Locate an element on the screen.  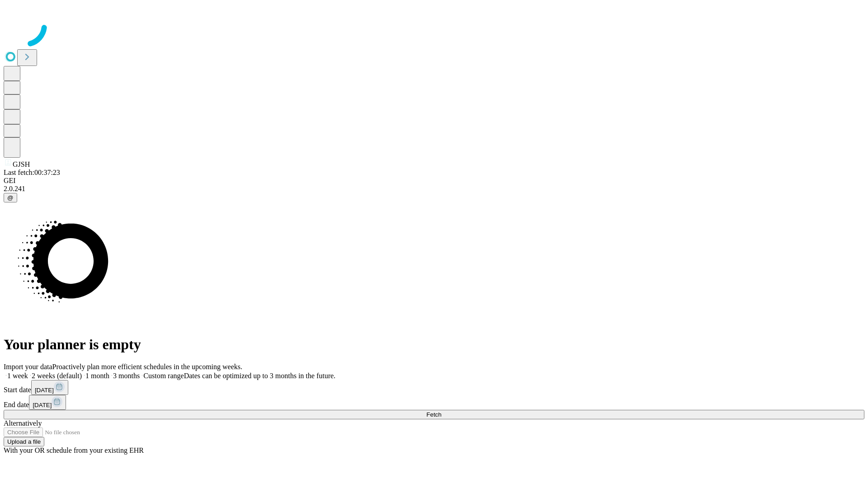
span: Alternatively is located at coordinates (23, 422).